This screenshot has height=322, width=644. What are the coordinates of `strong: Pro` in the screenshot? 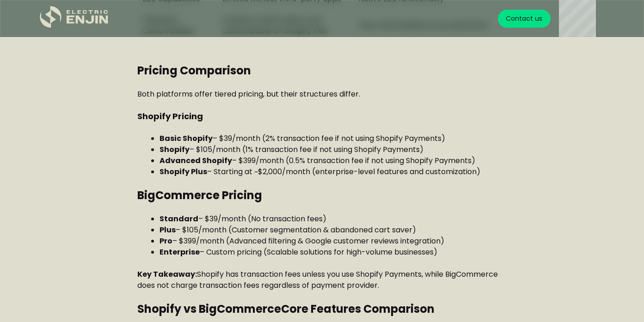 It's located at (166, 241).